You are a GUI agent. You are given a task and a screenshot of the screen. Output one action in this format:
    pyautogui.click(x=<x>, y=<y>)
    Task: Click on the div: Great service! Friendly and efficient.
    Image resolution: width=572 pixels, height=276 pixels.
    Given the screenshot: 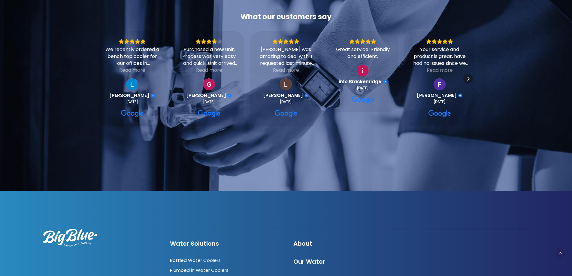 What is the action you would take?
    pyautogui.click(x=363, y=53)
    